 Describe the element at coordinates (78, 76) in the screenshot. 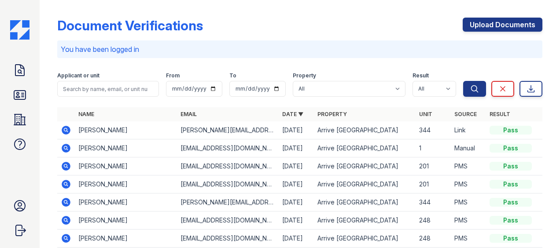

I see `label: Applicant or unit` at that location.